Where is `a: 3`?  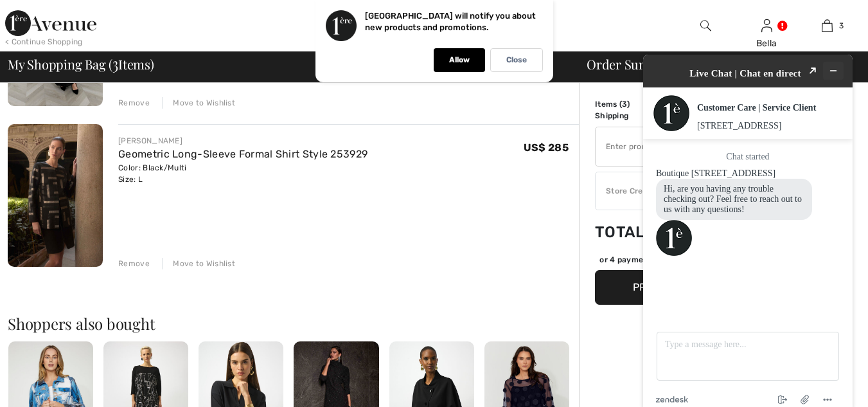 a: 3 is located at coordinates (827, 26).